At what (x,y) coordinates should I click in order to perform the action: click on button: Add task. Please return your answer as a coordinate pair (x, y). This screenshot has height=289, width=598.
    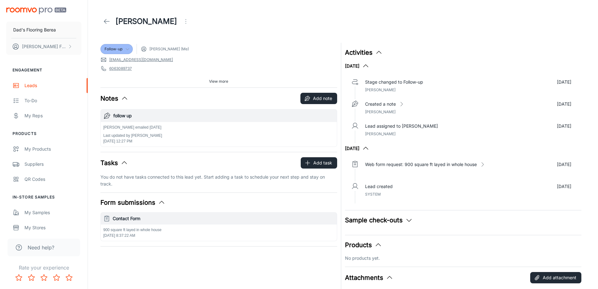
    Looking at the image, I should click on (319, 163).